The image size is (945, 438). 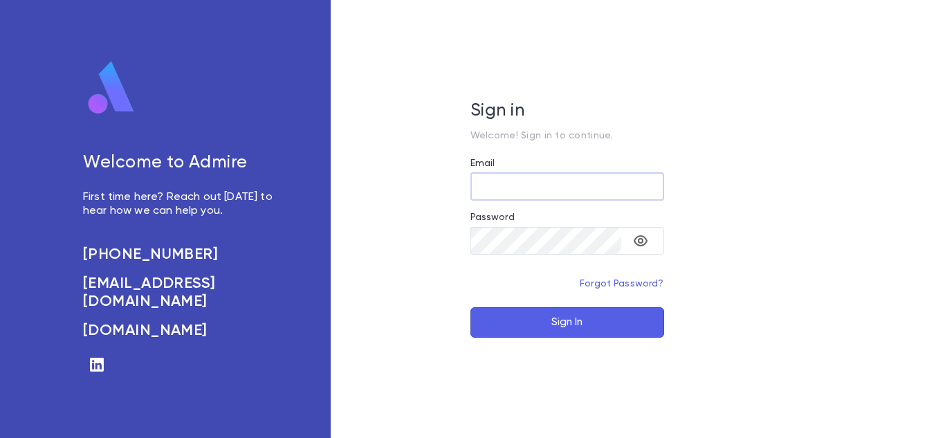 I want to click on label: Password, so click(x=493, y=217).